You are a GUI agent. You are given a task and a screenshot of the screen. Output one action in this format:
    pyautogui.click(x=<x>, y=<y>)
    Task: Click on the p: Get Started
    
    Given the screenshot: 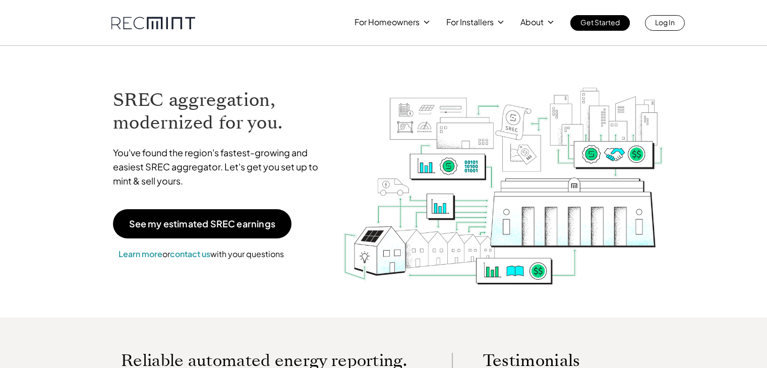 What is the action you would take?
    pyautogui.click(x=600, y=22)
    